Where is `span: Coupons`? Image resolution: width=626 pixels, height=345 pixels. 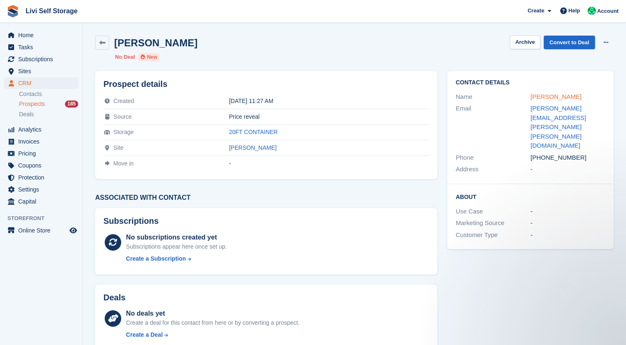 span: Coupons is located at coordinates (43, 165).